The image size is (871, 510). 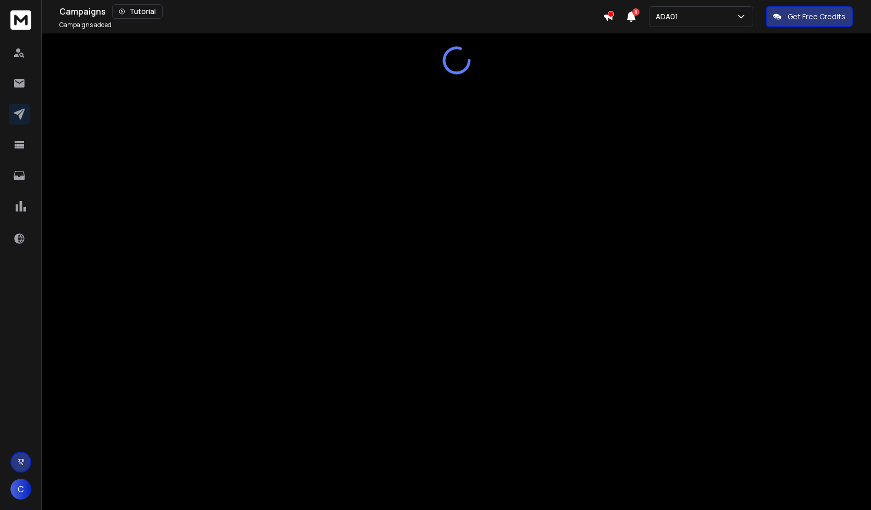 I want to click on button: C, so click(x=21, y=490).